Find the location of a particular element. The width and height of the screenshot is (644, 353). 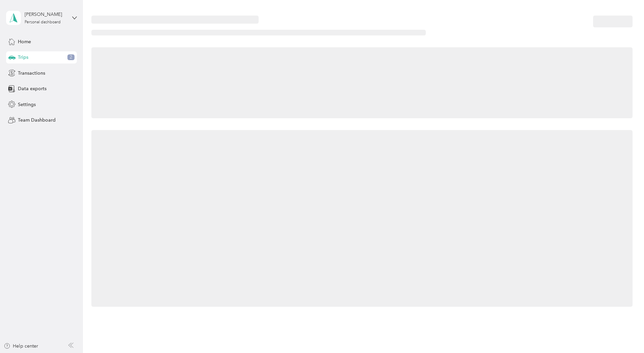

span: Data exports is located at coordinates (32, 89).